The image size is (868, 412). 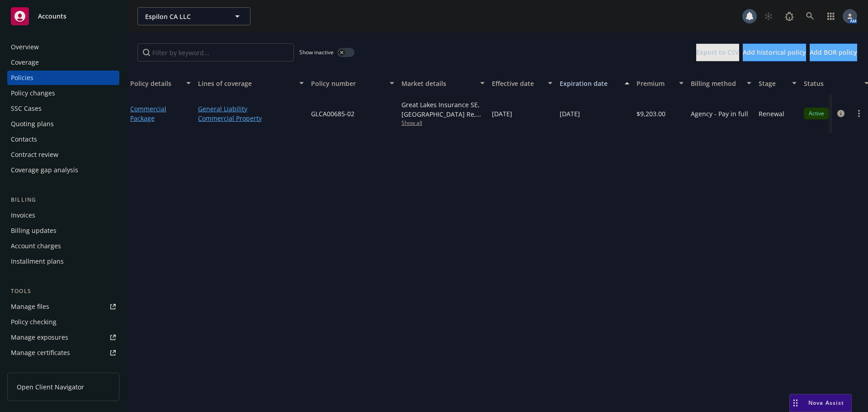 What do you see at coordinates (443, 83) in the screenshot?
I see `button: Market details` at bounding box center [443, 83].